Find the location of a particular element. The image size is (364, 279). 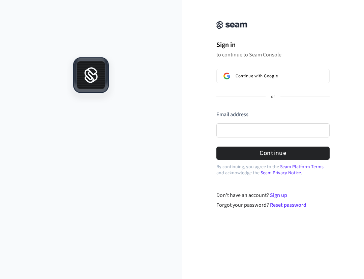

label: Email address is located at coordinates (232, 114).